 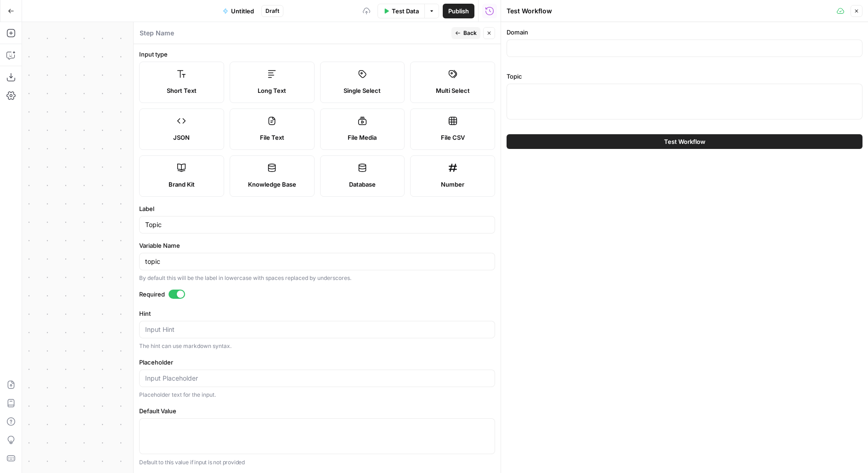 I want to click on span: Back, so click(x=469, y=33).